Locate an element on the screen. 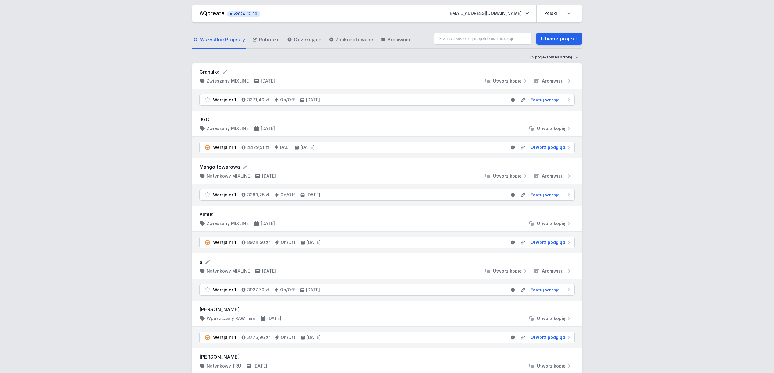 The height and width of the screenshot is (373, 774). a: Utwórz projekt is located at coordinates (559, 39).